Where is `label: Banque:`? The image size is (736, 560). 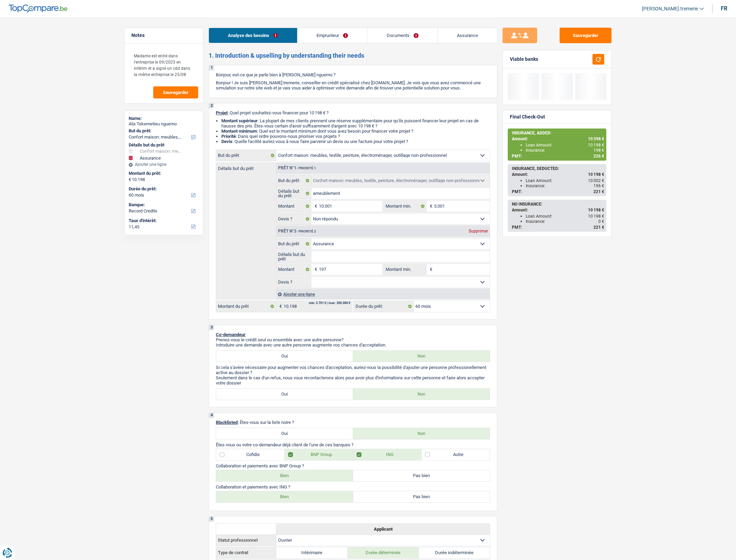 label: Banque: is located at coordinates (163, 205).